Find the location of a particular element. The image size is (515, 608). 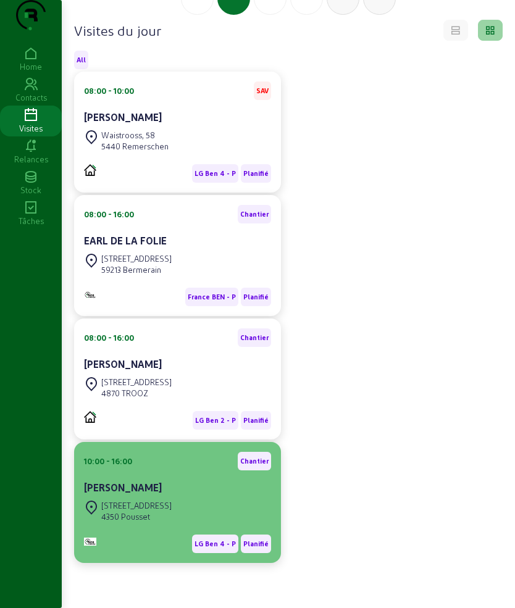

div: 4350 Pousset is located at coordinates (136, 517).